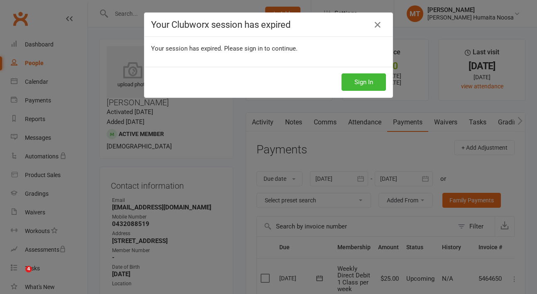 The image size is (537, 294). What do you see at coordinates (29, 270) in the screenshot?
I see `span: 4` at bounding box center [29, 270].